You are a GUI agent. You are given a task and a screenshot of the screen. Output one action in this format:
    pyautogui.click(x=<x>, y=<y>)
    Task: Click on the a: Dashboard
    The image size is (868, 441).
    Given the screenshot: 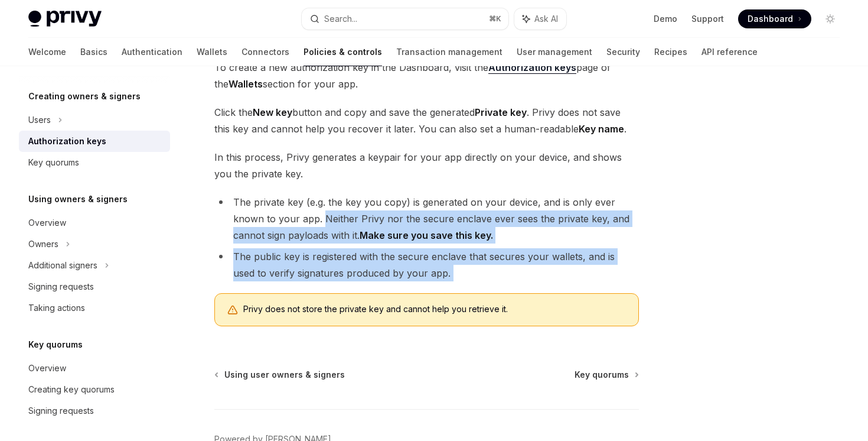 What is the action you would take?
    pyautogui.click(x=775, y=19)
    